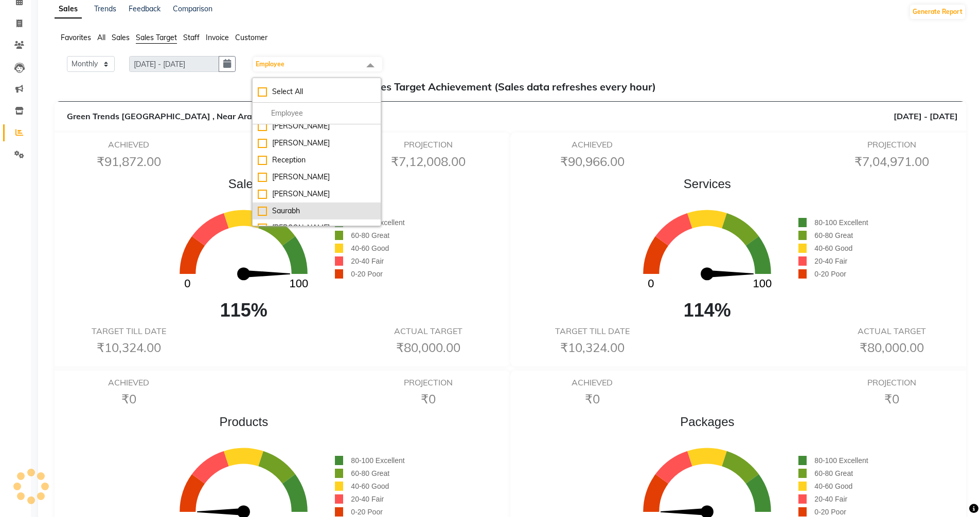 Image resolution: width=980 pixels, height=517 pixels. What do you see at coordinates (174, 64) in the screenshot?
I see `input: DD/MM/YYYY-DD/MM/YYYY` at bounding box center [174, 64].